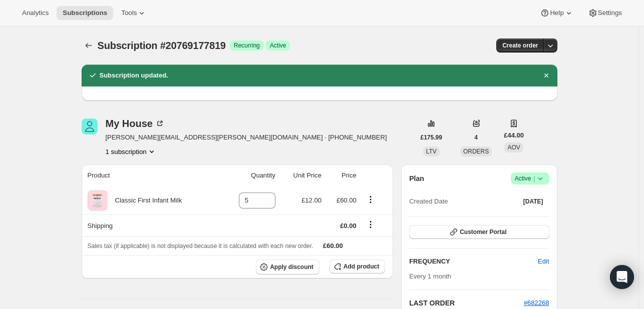 The height and width of the screenshot is (309, 644). Describe the element at coordinates (249, 176) in the screenshot. I see `th: Quantity` at that location.